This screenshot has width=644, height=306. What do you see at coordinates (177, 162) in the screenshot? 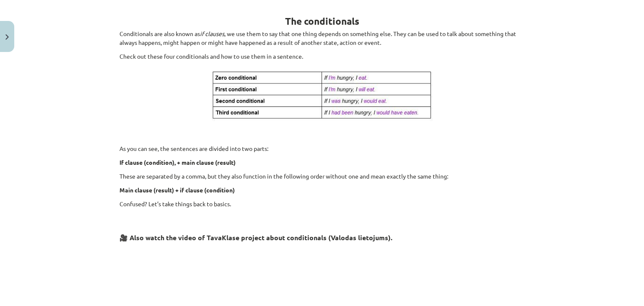
I see `b: If clause (condition), + main clause (result)` at bounding box center [177, 162].